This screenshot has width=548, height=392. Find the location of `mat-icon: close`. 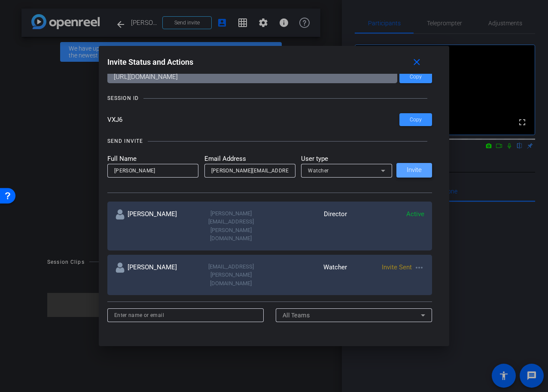

mat-icon: close is located at coordinates (417, 62).